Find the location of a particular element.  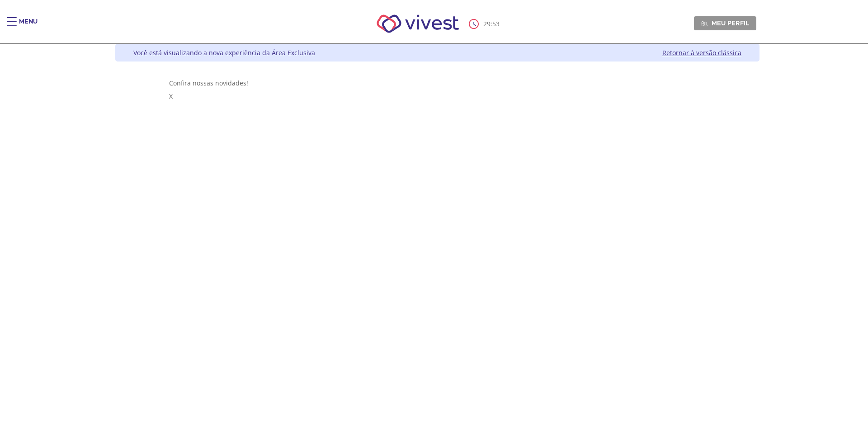

span: Meu perfil is located at coordinates (730, 23).